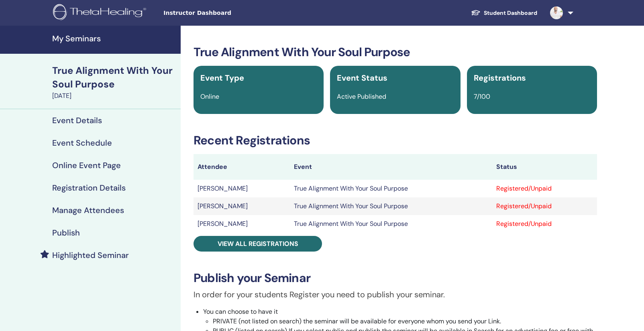  I want to click on div: True Alignment With Your Soul Purpose, so click(114, 77).